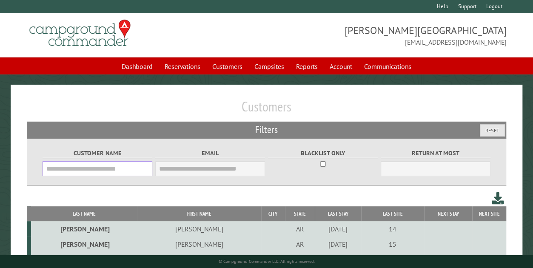  Describe the element at coordinates (392, 213) in the screenshot. I see `th: Last Site` at that location.